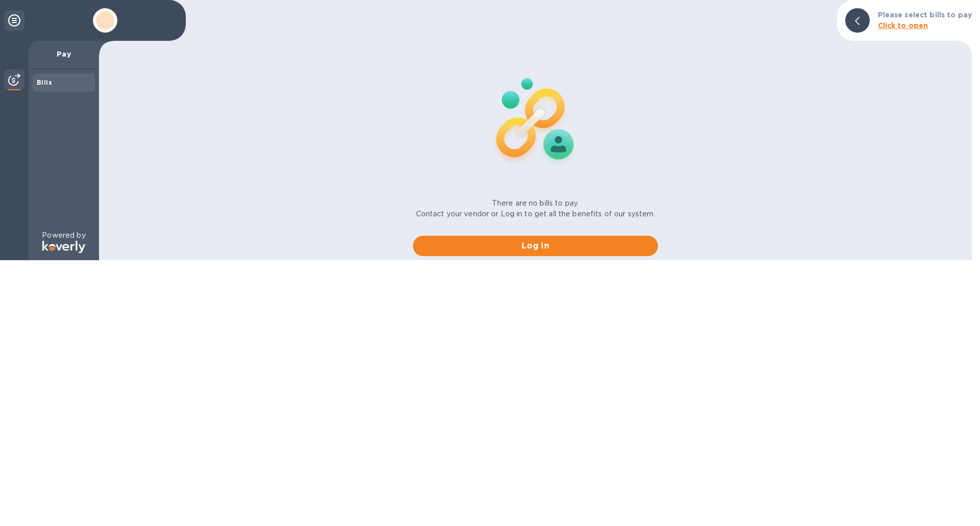 The height and width of the screenshot is (526, 980). I want to click on b: Click to open, so click(903, 25).